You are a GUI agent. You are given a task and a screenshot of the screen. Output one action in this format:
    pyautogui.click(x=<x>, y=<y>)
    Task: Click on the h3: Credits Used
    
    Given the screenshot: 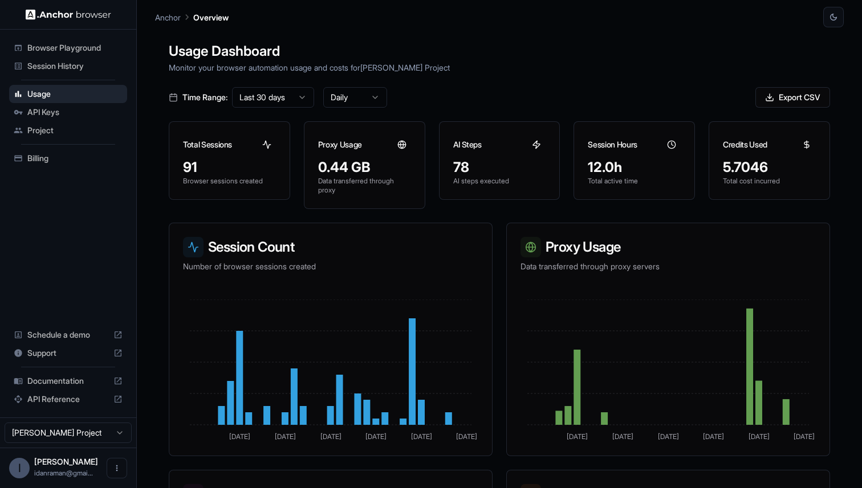 What is the action you would take?
    pyautogui.click(x=745, y=145)
    